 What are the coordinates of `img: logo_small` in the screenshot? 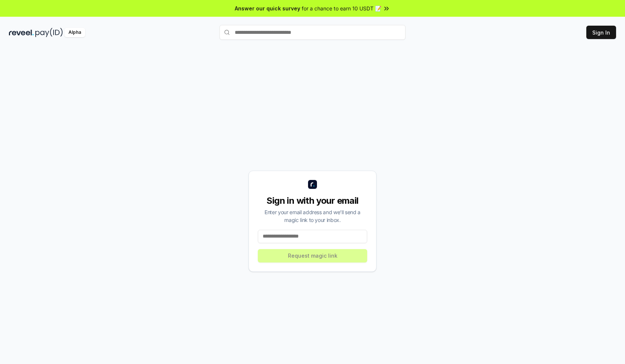 It's located at (312, 185).